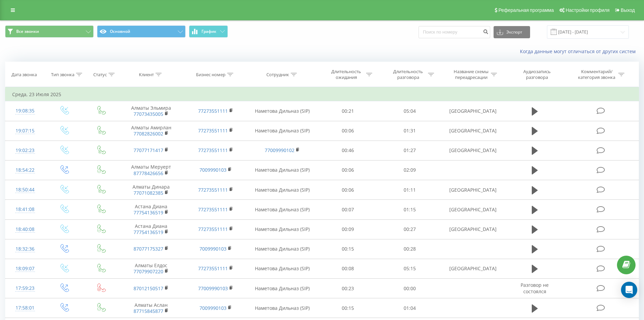 This screenshot has height=320, width=644. I want to click on a: Когда данные могут отличаться от других систем, so click(580, 51).